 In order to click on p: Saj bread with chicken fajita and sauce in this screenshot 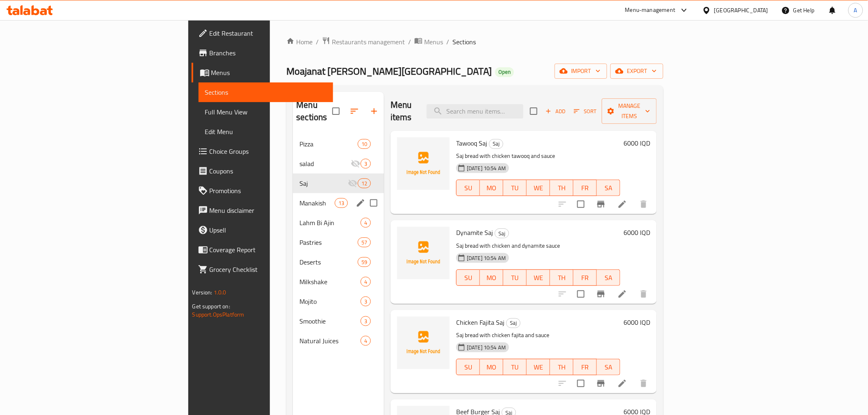, I will do `click(538, 335)`.